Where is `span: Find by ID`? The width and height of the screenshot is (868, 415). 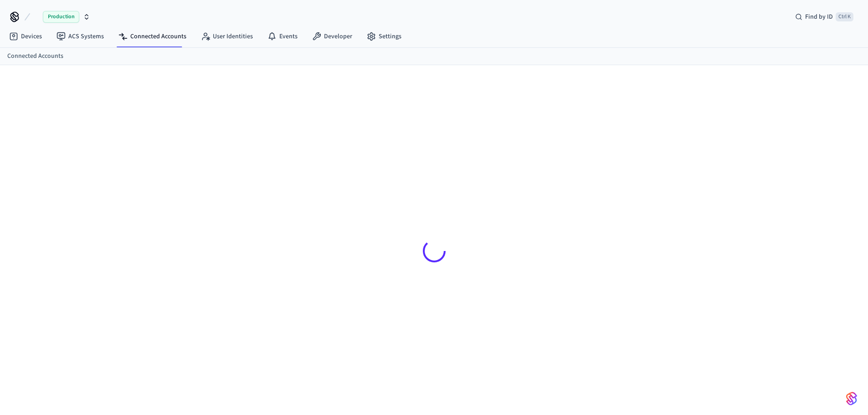 span: Find by ID is located at coordinates (819, 17).